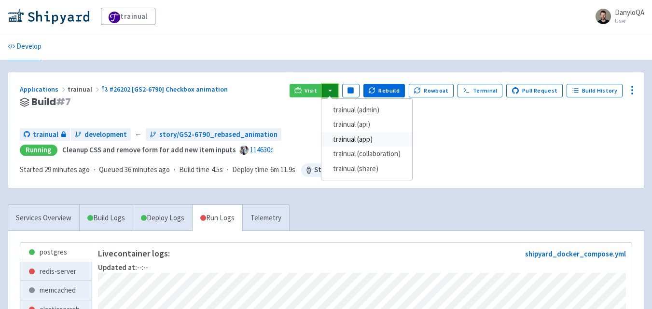  Describe the element at coordinates (431, 91) in the screenshot. I see `button: Rowboat` at that location.